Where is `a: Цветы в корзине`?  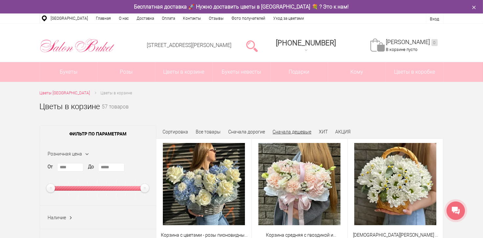 a: Цветы в корзине is located at coordinates (184, 72).